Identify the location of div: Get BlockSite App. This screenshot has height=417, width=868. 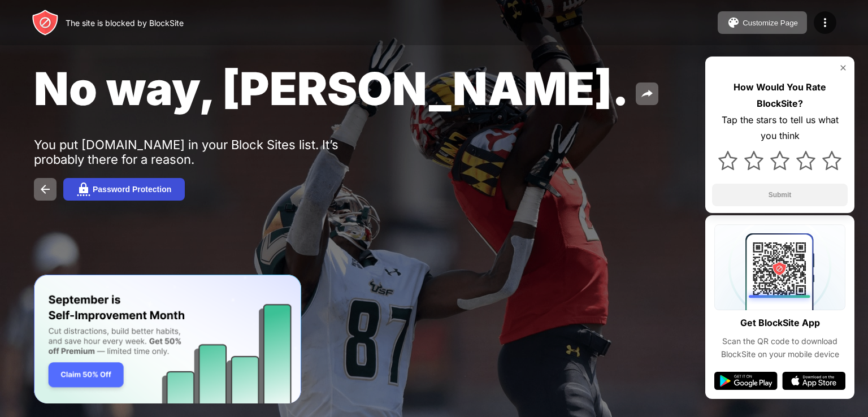
(779, 322).